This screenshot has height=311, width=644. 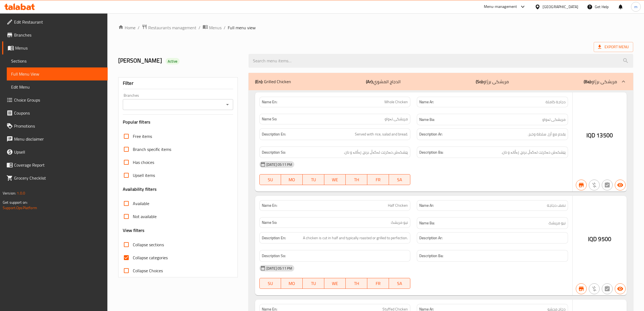 I want to click on a: Edit Menu, so click(x=57, y=87).